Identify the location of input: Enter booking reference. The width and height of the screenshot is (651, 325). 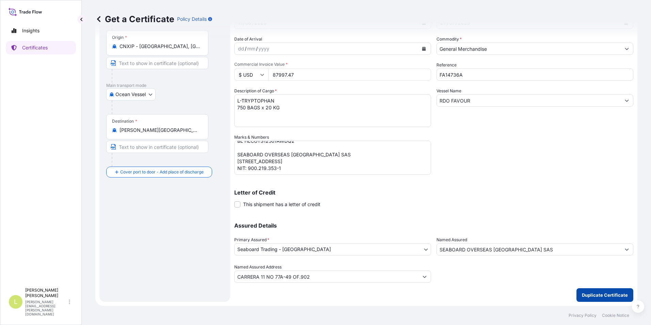
(535, 75).